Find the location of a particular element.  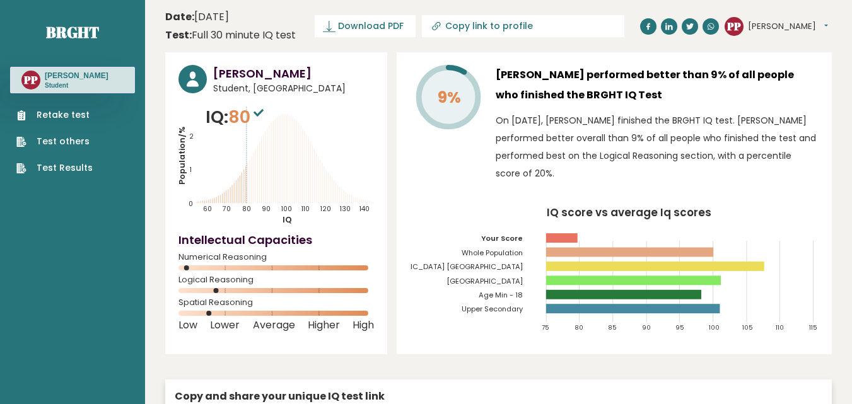

tspan: 60 is located at coordinates (207, 209).